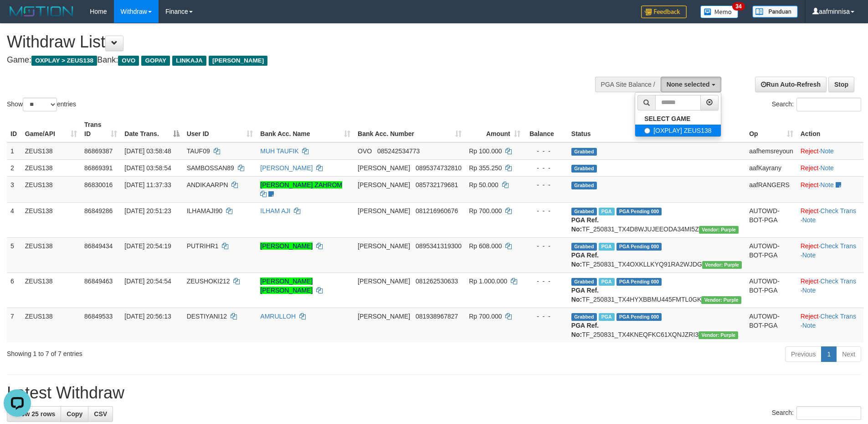 Image resolution: width=868 pixels, height=424 pixels. Describe the element at coordinates (677, 118) in the screenshot. I see `a: SELECT GAME` at that location.